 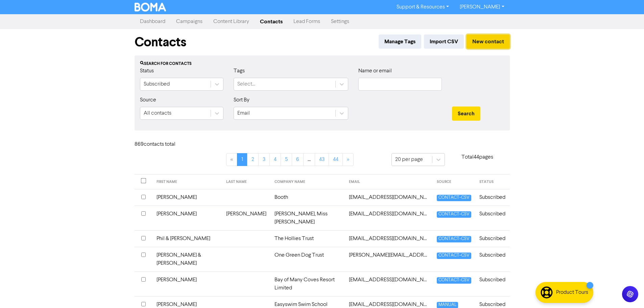 What do you see at coordinates (242, 160) in the screenshot?
I see `a: Page 1 is your current page` at bounding box center [242, 160].